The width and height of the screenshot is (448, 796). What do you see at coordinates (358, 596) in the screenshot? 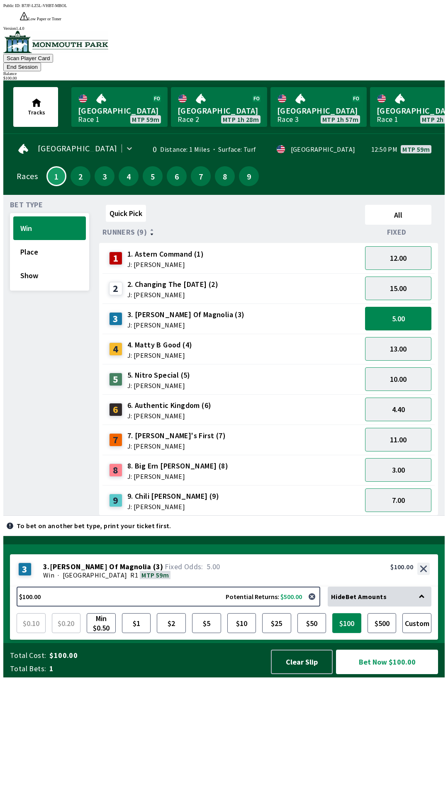
I see `span: Hide Bet Amounts` at bounding box center [358, 596].